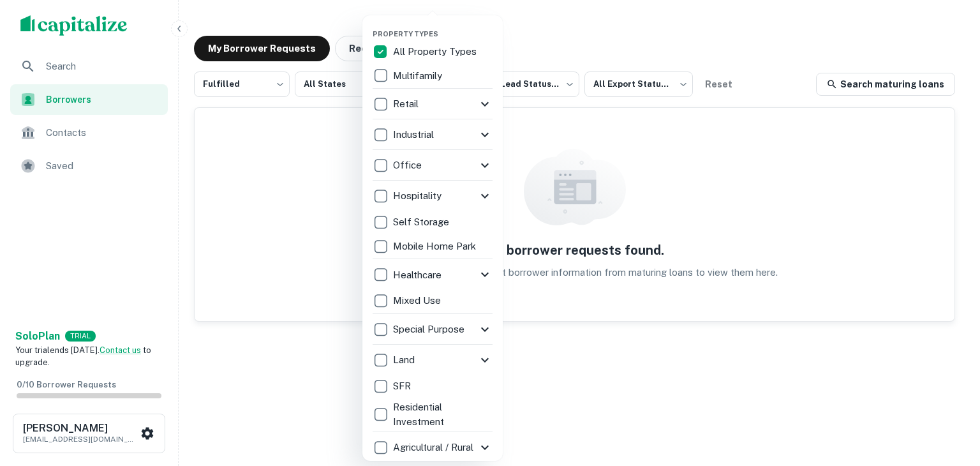 Image resolution: width=980 pixels, height=466 pixels. I want to click on p: Residential Investment, so click(443, 414).